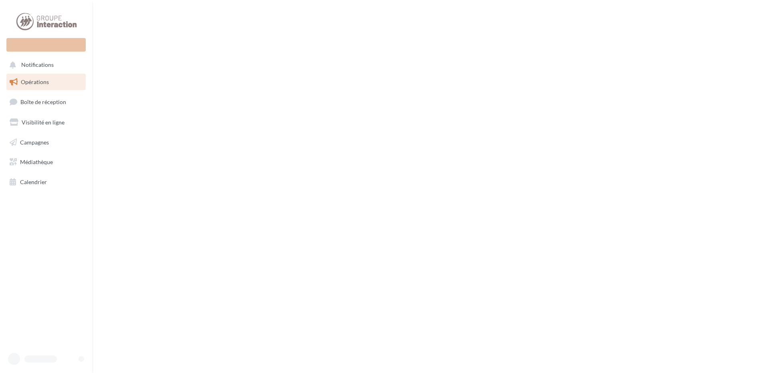 The image size is (766, 373). I want to click on span: Boîte de réception, so click(43, 102).